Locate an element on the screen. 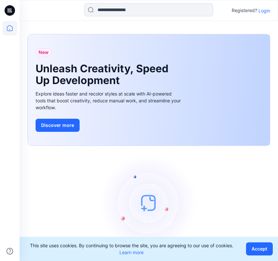 The image size is (278, 261). p: Registered? is located at coordinates (245, 10).